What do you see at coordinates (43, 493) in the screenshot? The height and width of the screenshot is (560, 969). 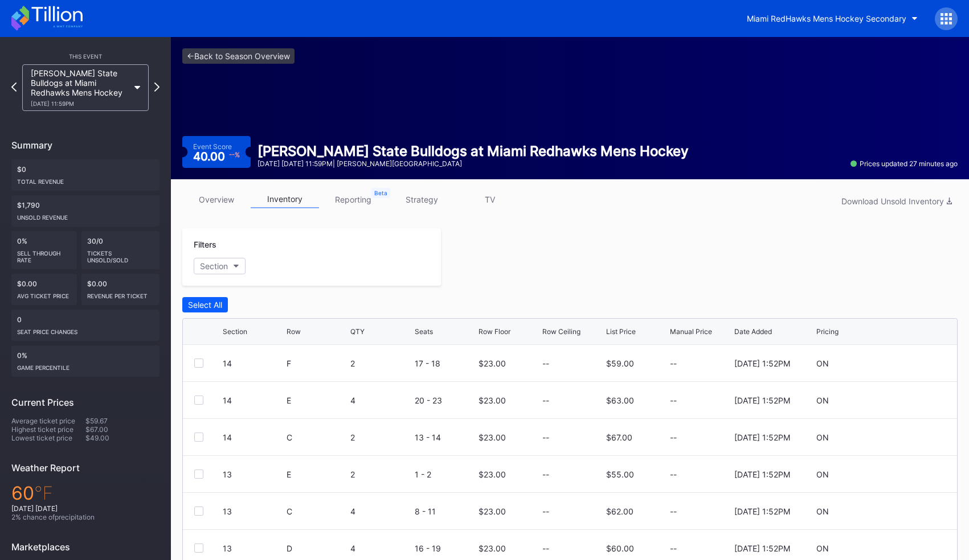 I see `span: ℉` at bounding box center [43, 493].